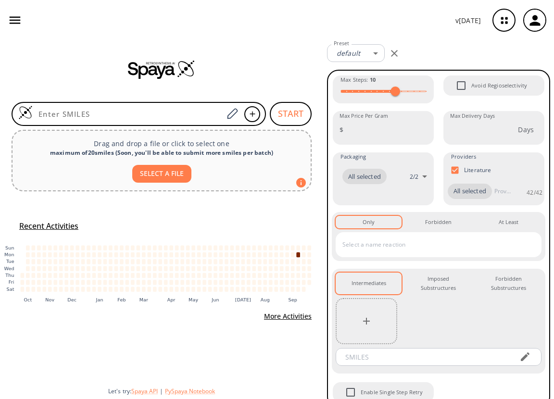  Describe the element at coordinates (364, 116) in the screenshot. I see `label: Max Price Per Gram` at that location.